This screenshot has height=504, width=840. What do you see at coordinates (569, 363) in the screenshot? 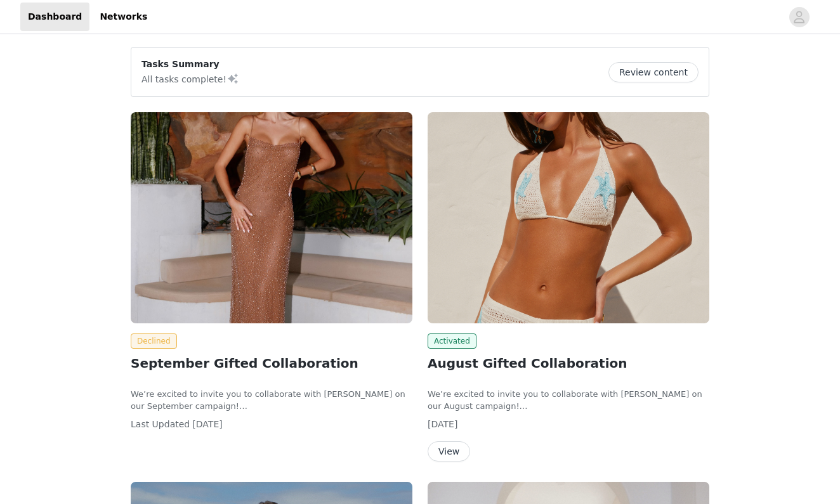
I see `h2: August Gifted Collaboration` at bounding box center [569, 363].